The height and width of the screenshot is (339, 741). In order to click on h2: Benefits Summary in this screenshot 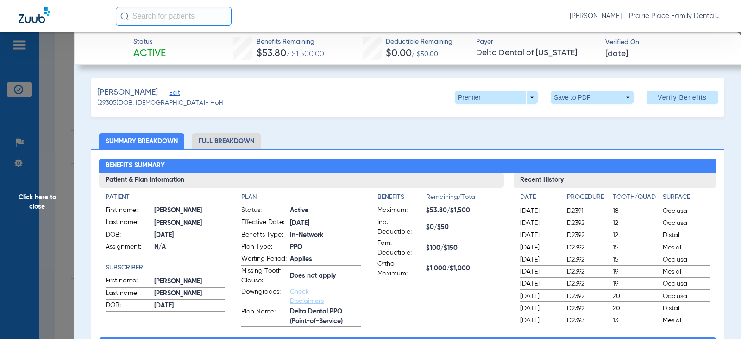, I will do `click(408, 166)`.